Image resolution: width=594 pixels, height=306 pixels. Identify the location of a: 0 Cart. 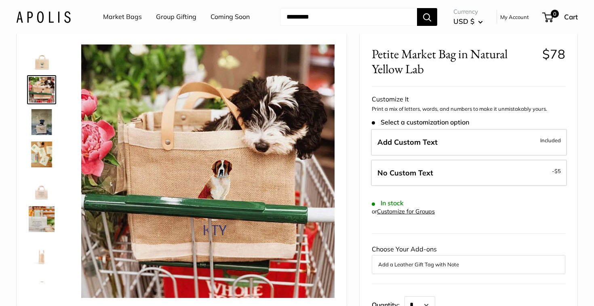
(561, 17).